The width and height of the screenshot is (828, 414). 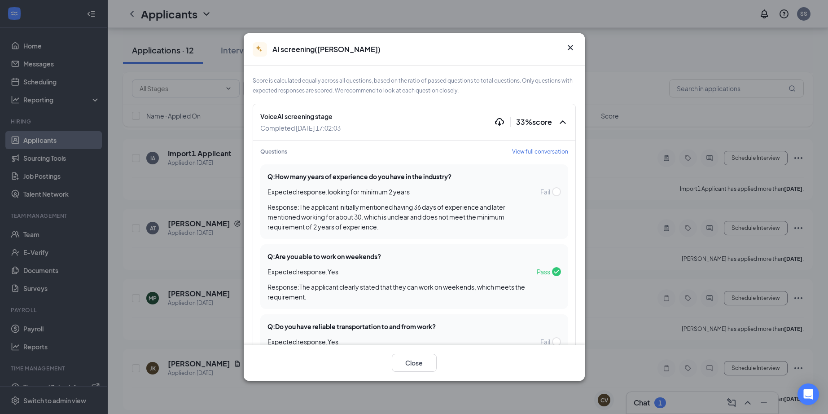 I want to click on svg: Cross, so click(x=570, y=48).